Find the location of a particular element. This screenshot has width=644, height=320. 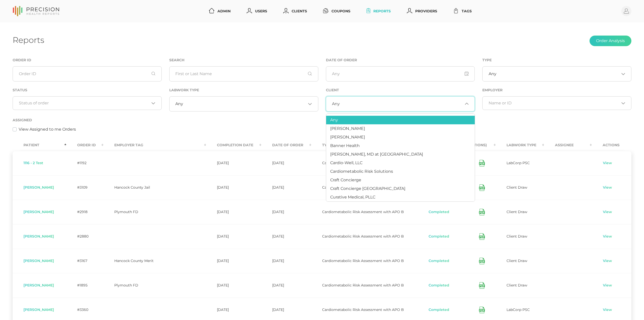

h1: Reports is located at coordinates (28, 40).